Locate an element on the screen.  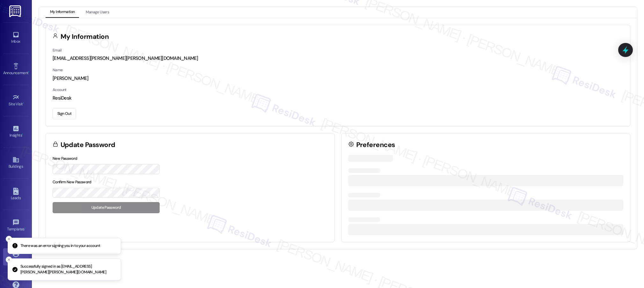
a: Leads is located at coordinates (16, 195).